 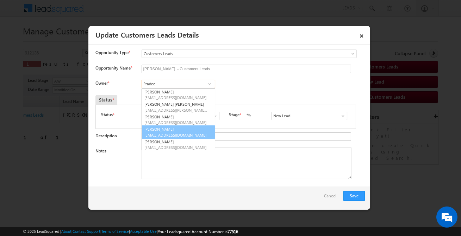 What do you see at coordinates (69, 122) in the screenshot?
I see `textarea: Type your message and hit 'Enter'` at bounding box center [69, 122].